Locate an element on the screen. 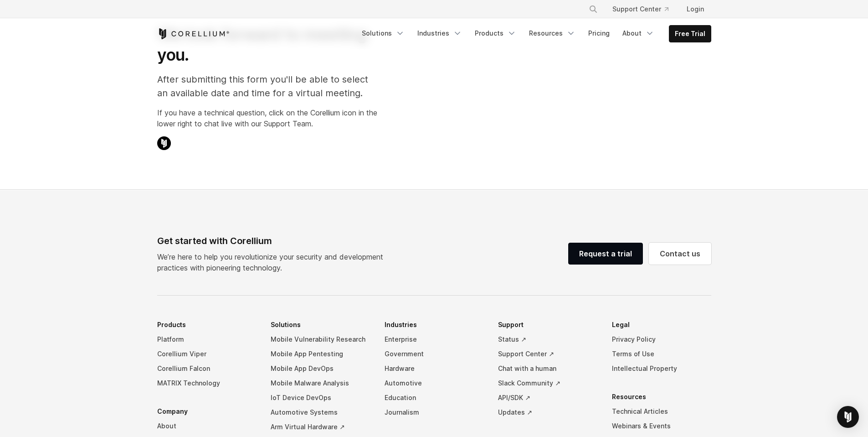 This screenshot has height=437, width=868. a: Corellium Home is located at coordinates (193, 34).